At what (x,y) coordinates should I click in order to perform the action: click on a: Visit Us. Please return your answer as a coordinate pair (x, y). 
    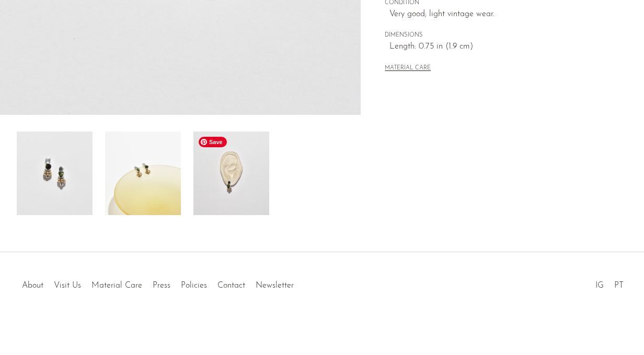
    Looking at the image, I should click on (67, 286).